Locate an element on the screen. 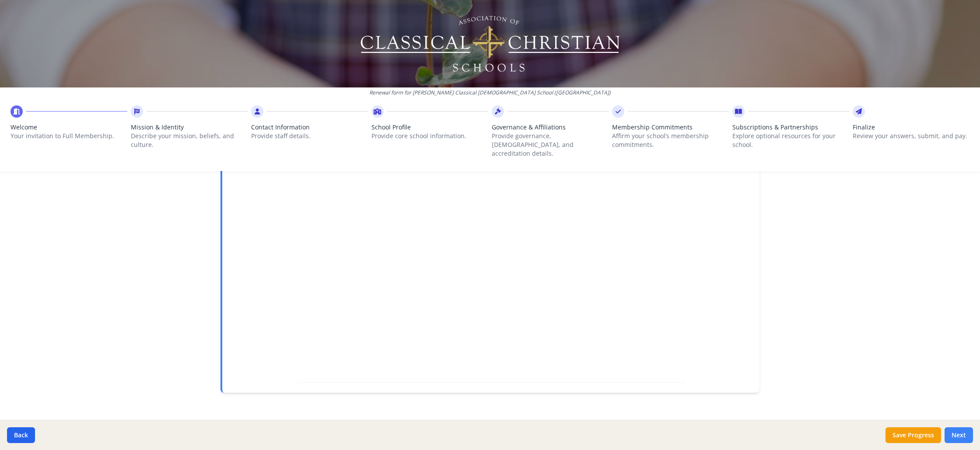  img: Logo is located at coordinates (490, 43).